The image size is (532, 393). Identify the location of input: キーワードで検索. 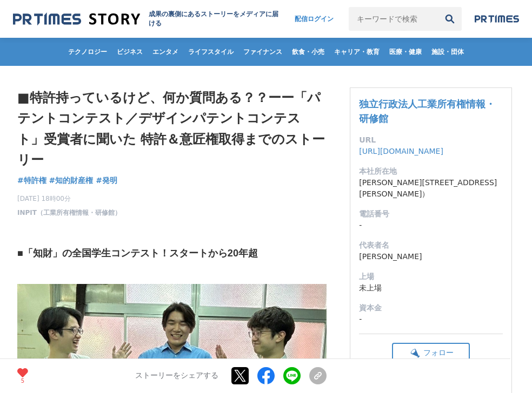
(392, 19).